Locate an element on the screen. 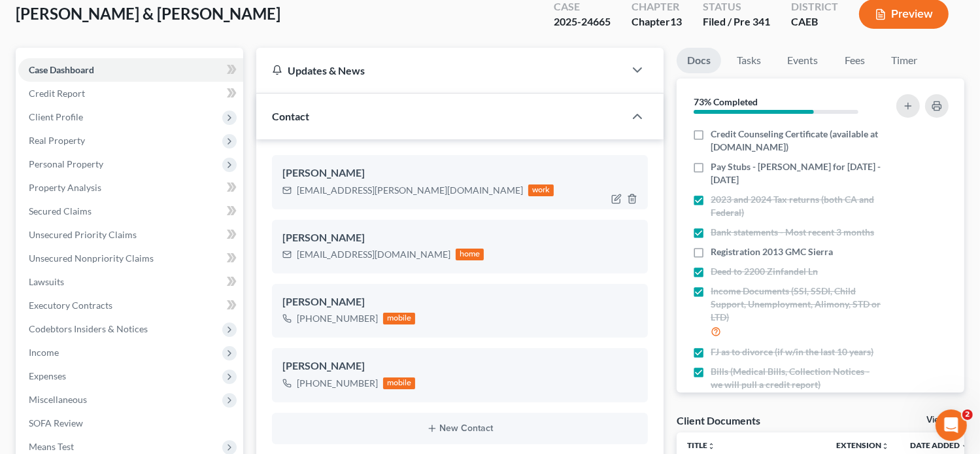  div: Chapter is located at coordinates (656, 22).